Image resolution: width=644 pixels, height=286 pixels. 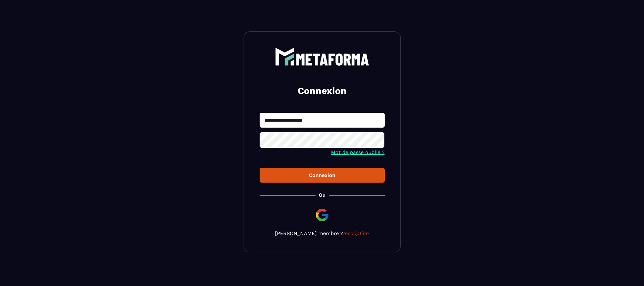 I want to click on div: Connexion, so click(x=322, y=175).